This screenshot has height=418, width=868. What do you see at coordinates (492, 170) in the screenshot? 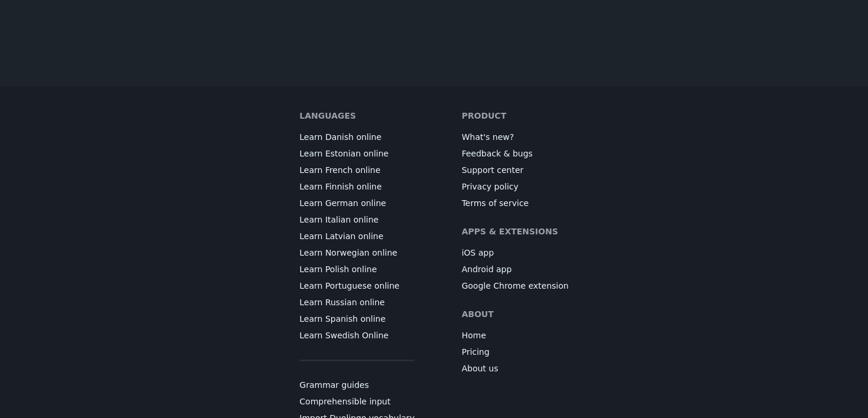
I see `a: Support center` at bounding box center [492, 170].